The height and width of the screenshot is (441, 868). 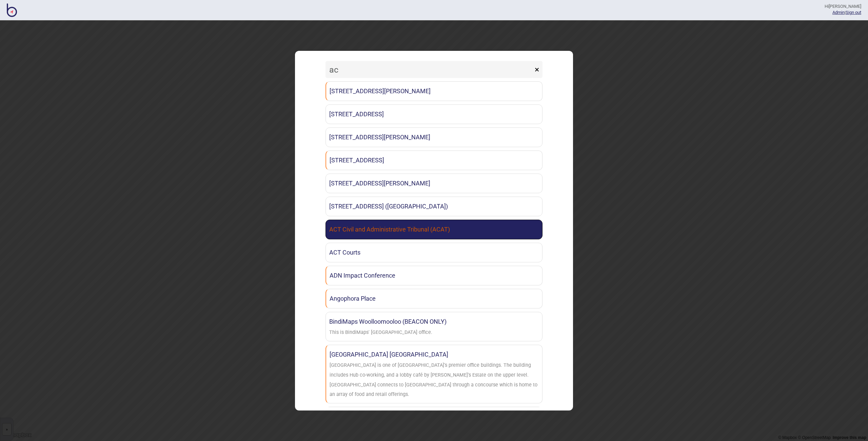 I want to click on a: Admin, so click(x=838, y=12).